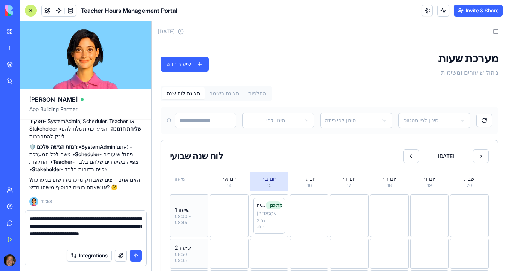 This screenshot has height=271, width=507. I want to click on strong: שליחת הזמנה, so click(126, 128).